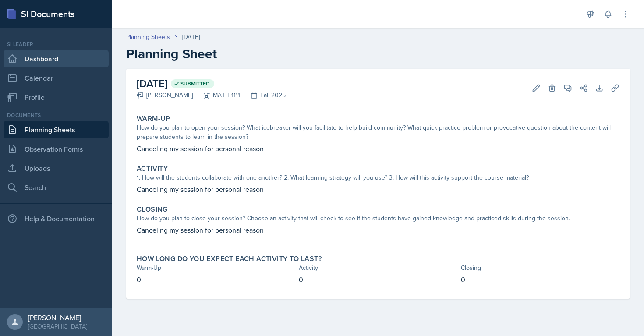  Describe the element at coordinates (378, 54) in the screenshot. I see `h2: Planning Sheet` at that location.